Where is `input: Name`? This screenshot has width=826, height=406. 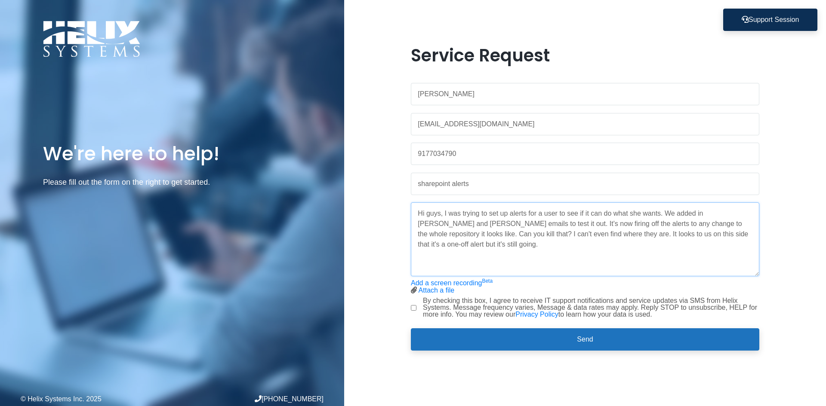 input: Name is located at coordinates (585, 94).